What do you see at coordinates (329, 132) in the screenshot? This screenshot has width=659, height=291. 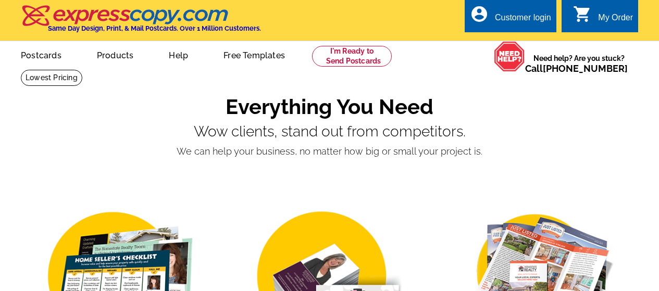 I see `p: Wow clients, stand out from competitors.` at bounding box center [329, 132].